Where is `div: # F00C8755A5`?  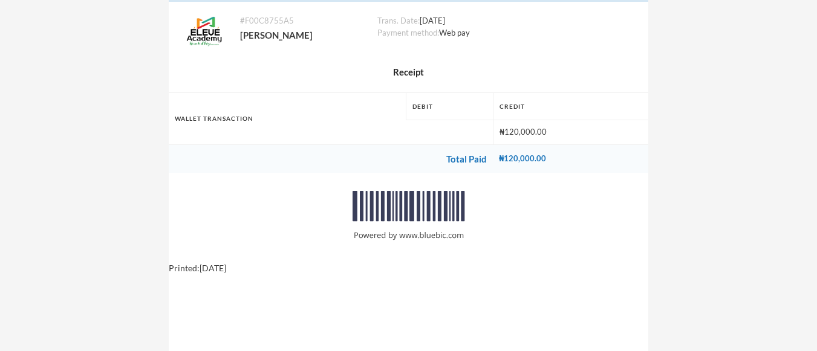
div: # F00C8755A5 is located at coordinates (307, 21).